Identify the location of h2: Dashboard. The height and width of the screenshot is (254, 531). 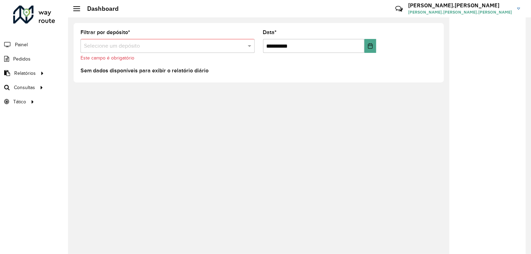
(99, 9).